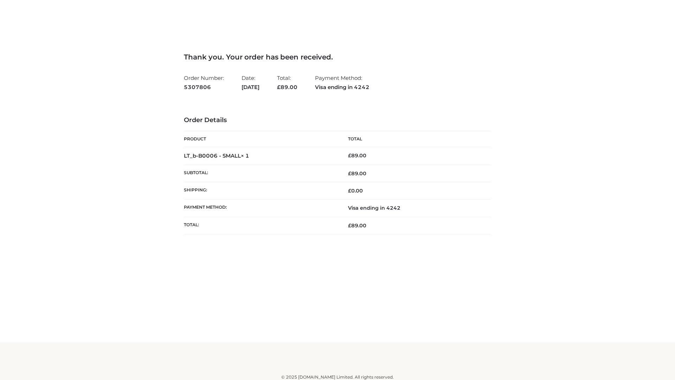 This screenshot has width=675, height=380. Describe the element at coordinates (250, 82) in the screenshot. I see `li: Date:` at that location.